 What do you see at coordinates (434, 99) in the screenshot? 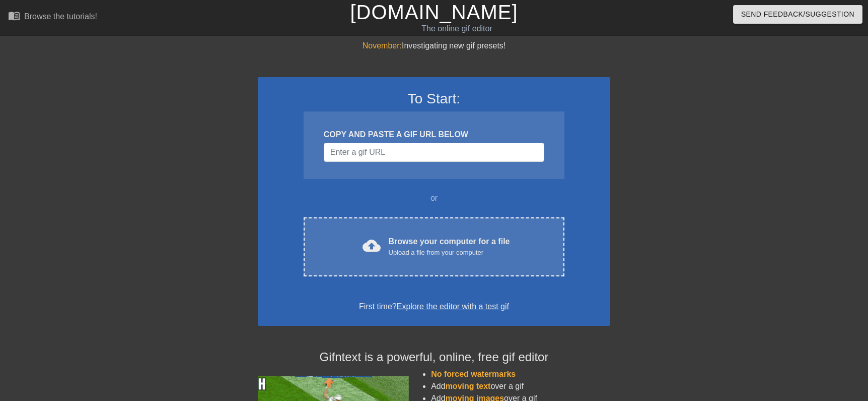
I see `h3: To Start:` at bounding box center [434, 99].